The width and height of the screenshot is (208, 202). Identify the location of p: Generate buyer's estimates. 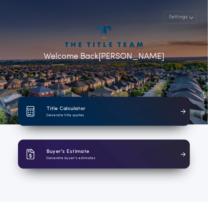
(71, 158).